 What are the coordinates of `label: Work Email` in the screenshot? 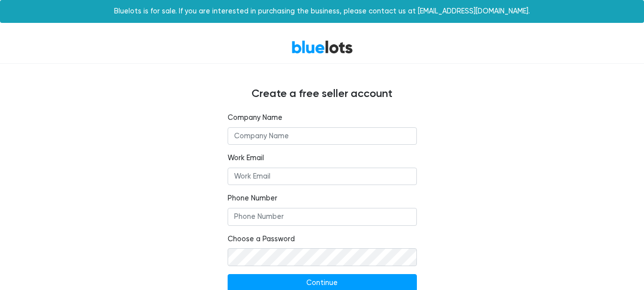 It's located at (246, 158).